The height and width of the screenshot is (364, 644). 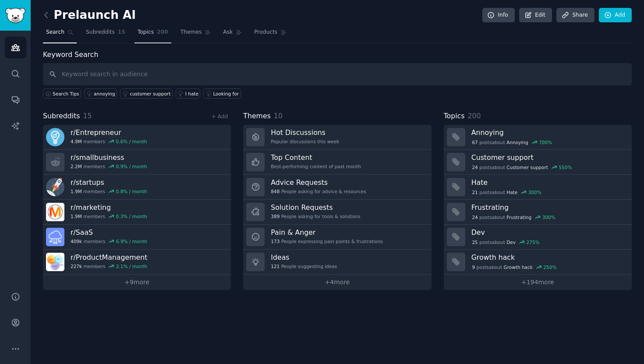 What do you see at coordinates (219, 117) in the screenshot?
I see `a: + Add` at bounding box center [219, 117].